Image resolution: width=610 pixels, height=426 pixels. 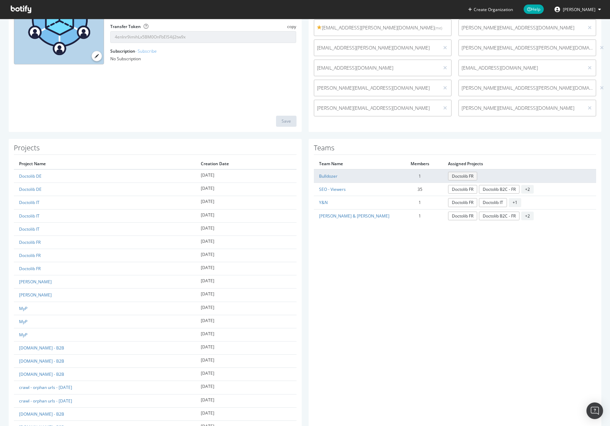 What do you see at coordinates (146, 51) in the screenshot?
I see `a: - Subscribe` at bounding box center [146, 51].